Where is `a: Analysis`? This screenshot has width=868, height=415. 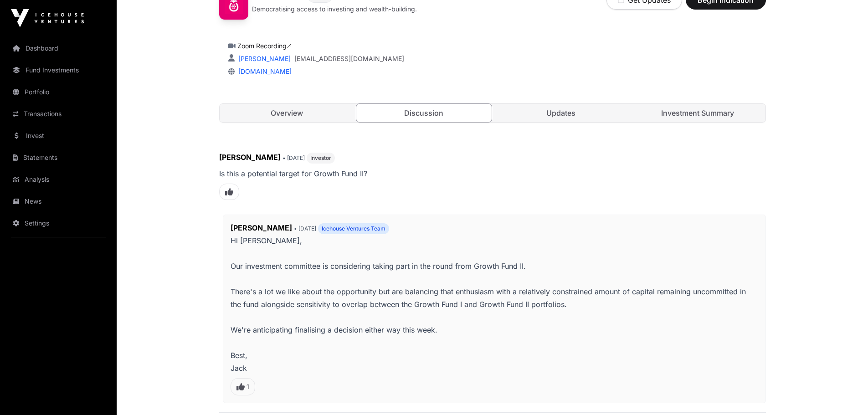
a: Analysis is located at coordinates (58, 179).